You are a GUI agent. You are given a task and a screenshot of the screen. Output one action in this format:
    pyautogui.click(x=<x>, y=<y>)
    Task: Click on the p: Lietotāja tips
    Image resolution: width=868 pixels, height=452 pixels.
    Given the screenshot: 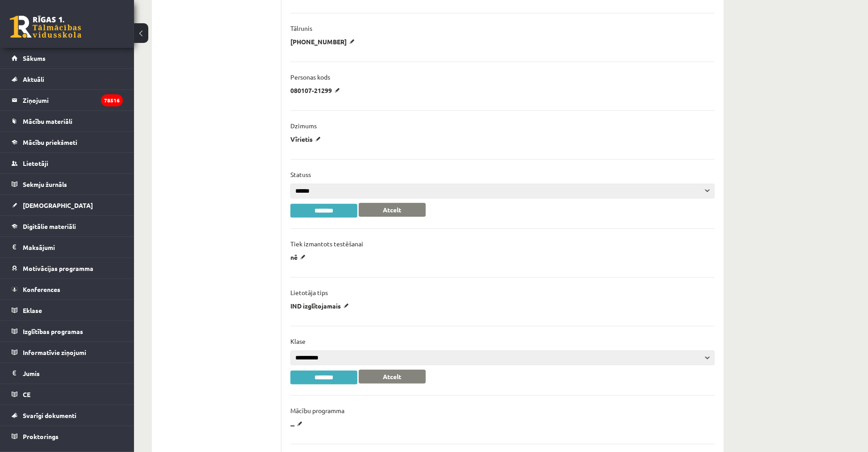 What is the action you would take?
    pyautogui.click(x=309, y=293)
    